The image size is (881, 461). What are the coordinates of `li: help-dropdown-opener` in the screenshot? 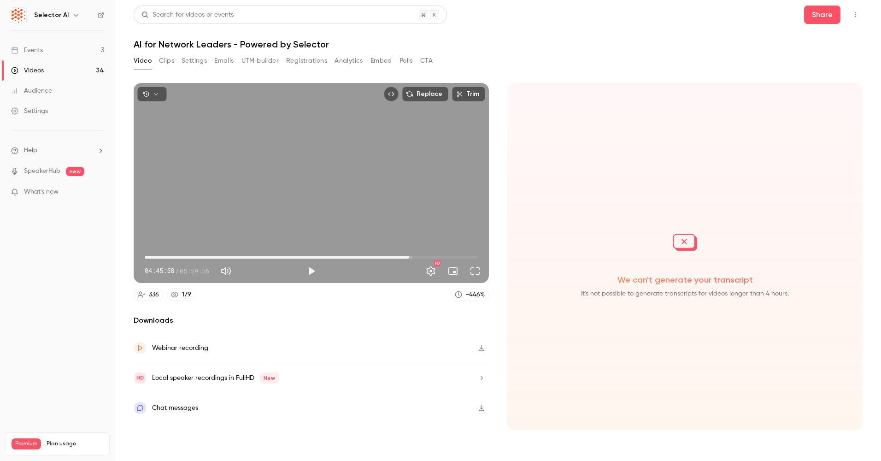 It's located at (58, 150).